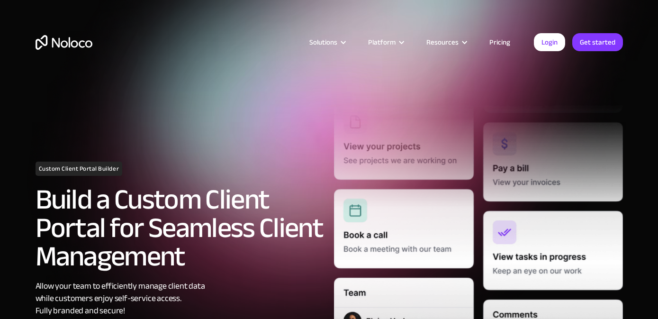 This screenshot has width=658, height=319. What do you see at coordinates (500, 42) in the screenshot?
I see `a: Pricing` at bounding box center [500, 42].